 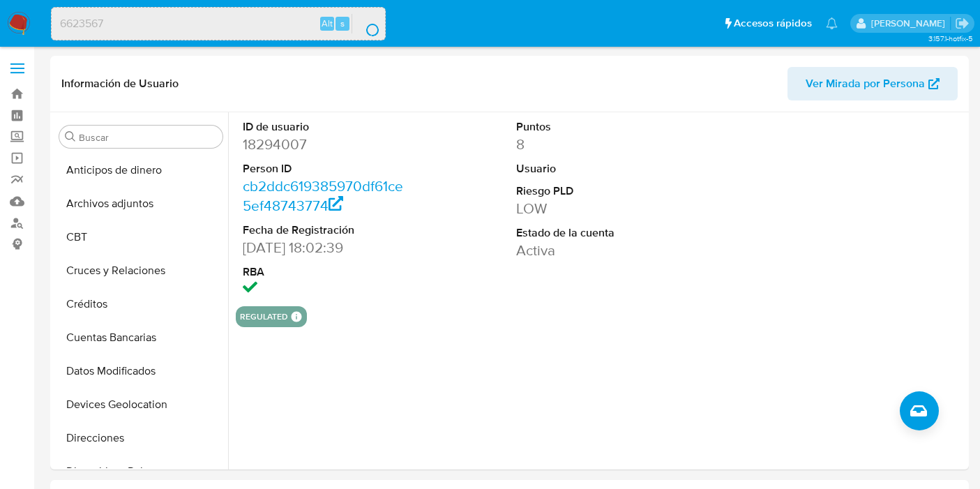 I want to click on dt: Person ID, so click(x=327, y=168).